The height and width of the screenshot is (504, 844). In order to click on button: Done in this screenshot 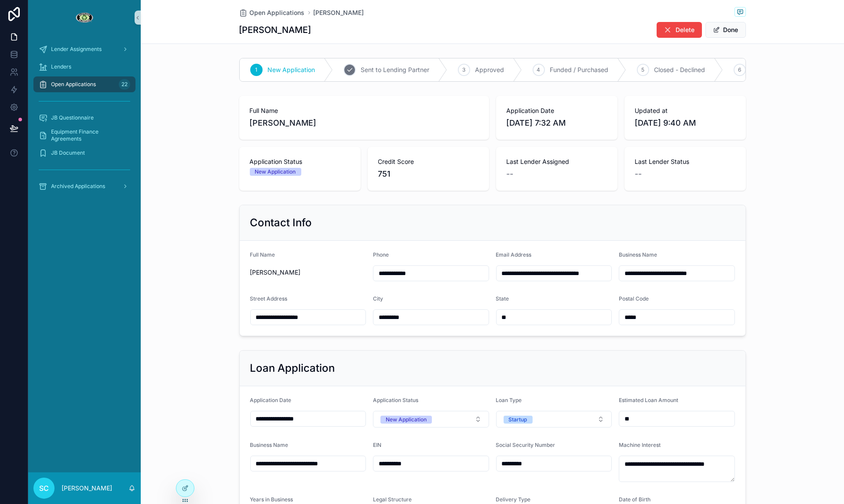, I will do `click(726, 30)`.